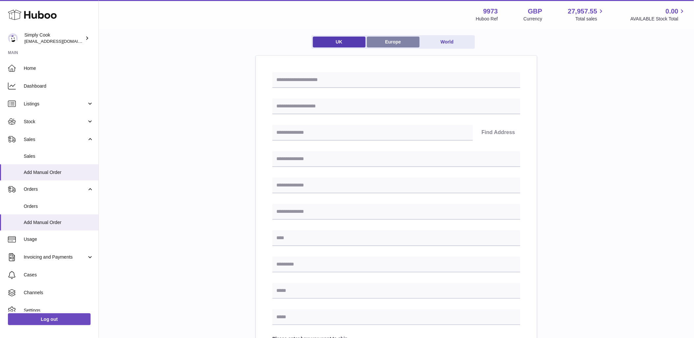 The image size is (694, 338). Describe the element at coordinates (55, 122) in the screenshot. I see `span: Stock` at that location.